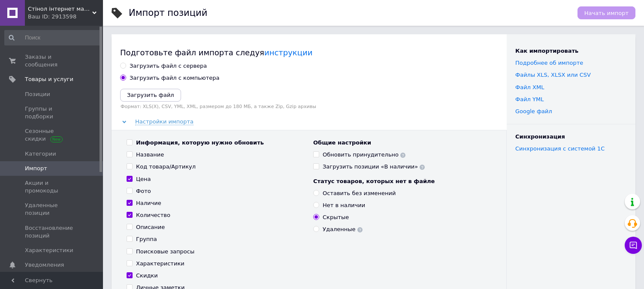 The image size is (644, 289). I want to click on div: Поисковые запросы, so click(165, 252).